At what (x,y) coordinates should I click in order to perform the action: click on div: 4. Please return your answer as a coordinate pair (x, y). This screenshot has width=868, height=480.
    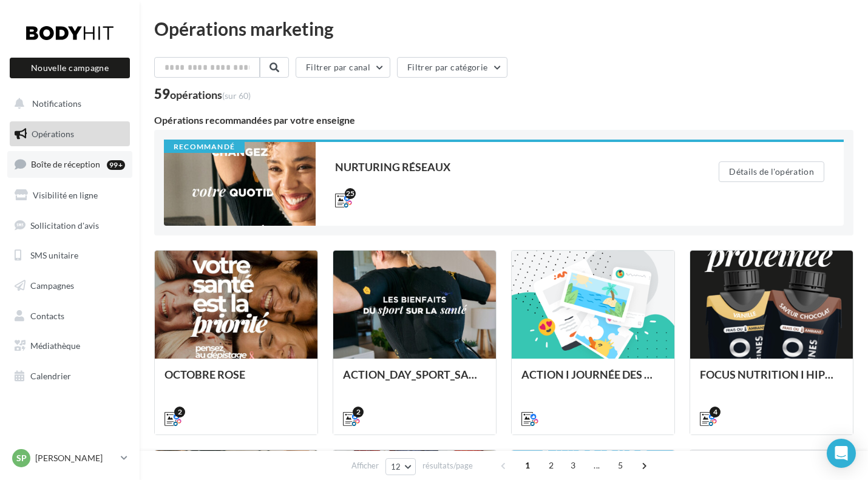
    Looking at the image, I should click on (715, 412).